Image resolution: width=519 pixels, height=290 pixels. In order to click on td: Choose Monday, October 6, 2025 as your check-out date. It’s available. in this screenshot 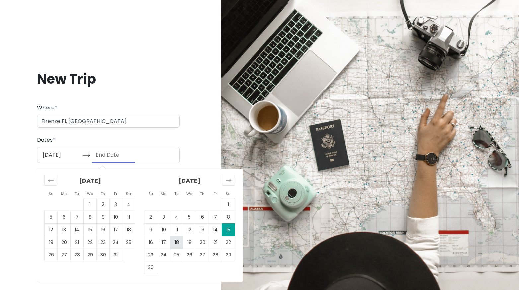, I will do `click(64, 217)`.